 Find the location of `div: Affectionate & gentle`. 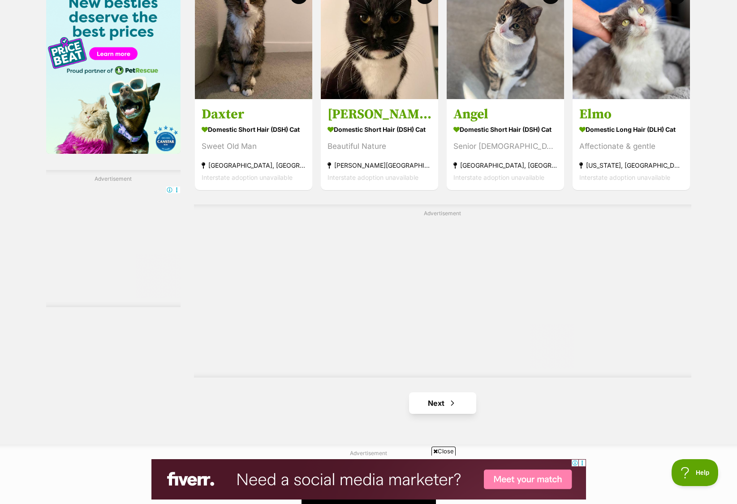

div: Affectionate & gentle is located at coordinates (631, 146).